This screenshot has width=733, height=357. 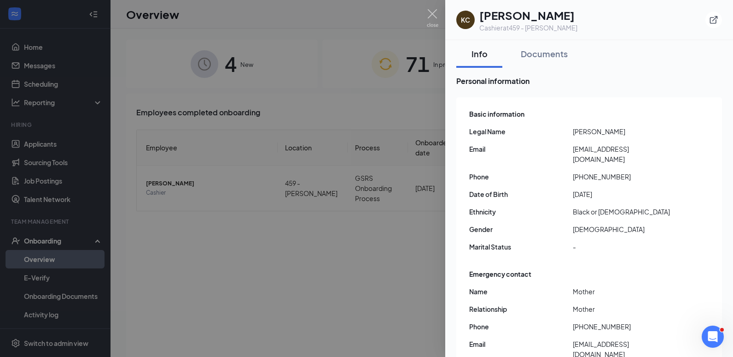 I want to click on span: Relationship, so click(x=521, y=309).